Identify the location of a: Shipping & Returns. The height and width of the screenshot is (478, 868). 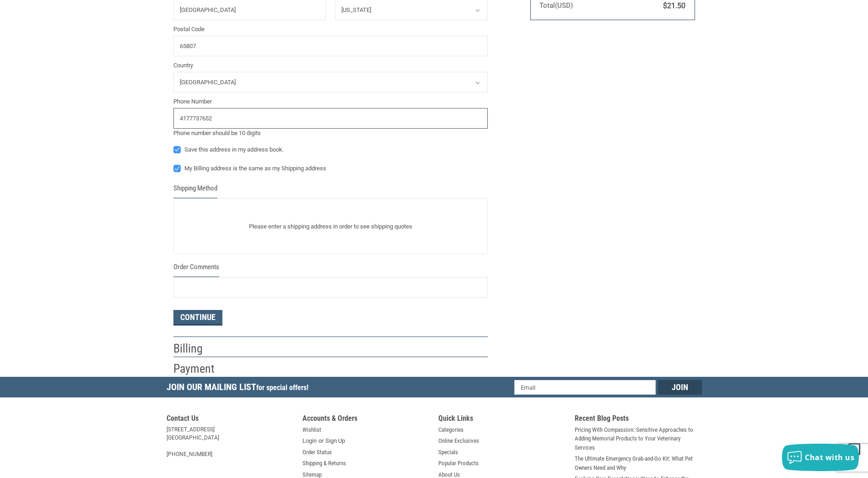
(324, 463).